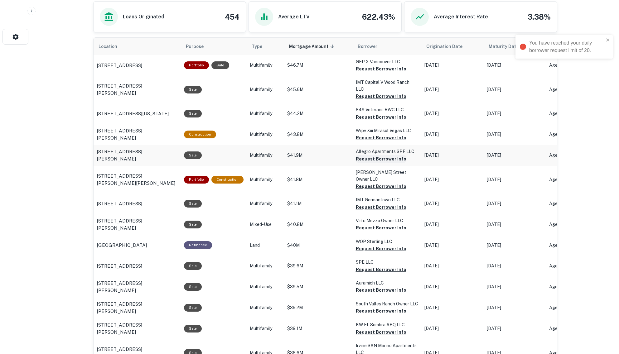 The image size is (619, 354). Describe the element at coordinates (453, 46) in the screenshot. I see `th: Origination Date` at that location.